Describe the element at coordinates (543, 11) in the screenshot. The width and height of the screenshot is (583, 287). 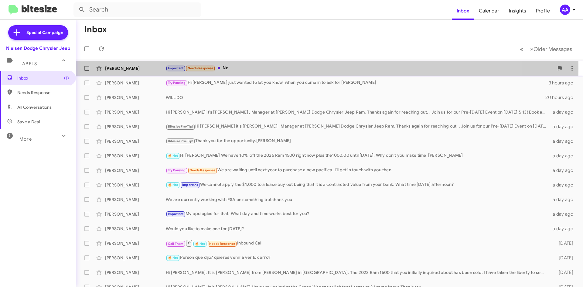
I see `span: Profile` at that location.